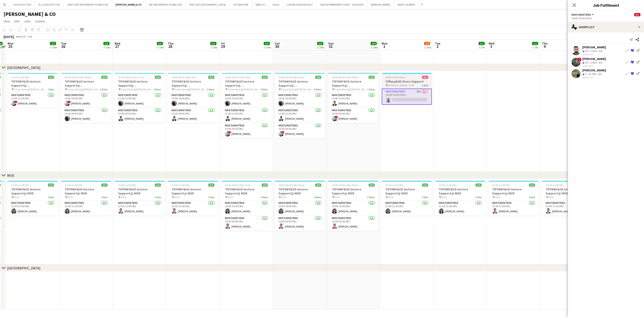  I want to click on span: Edit, so click(17, 21).